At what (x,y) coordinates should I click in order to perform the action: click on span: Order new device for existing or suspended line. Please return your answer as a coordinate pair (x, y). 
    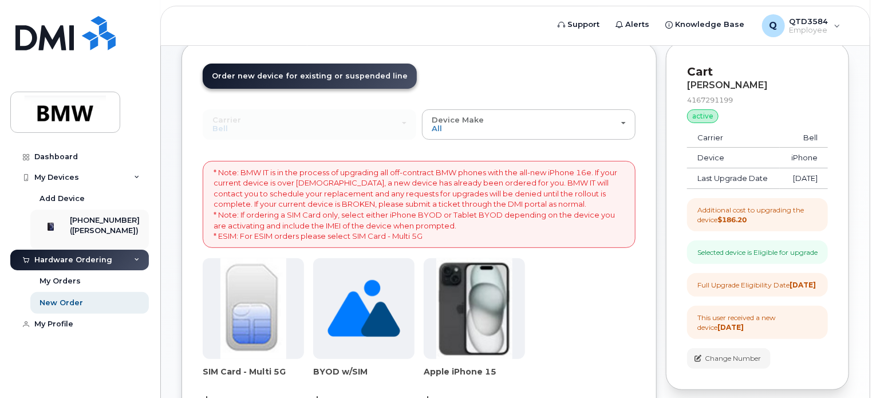
    Looking at the image, I should click on (310, 76).